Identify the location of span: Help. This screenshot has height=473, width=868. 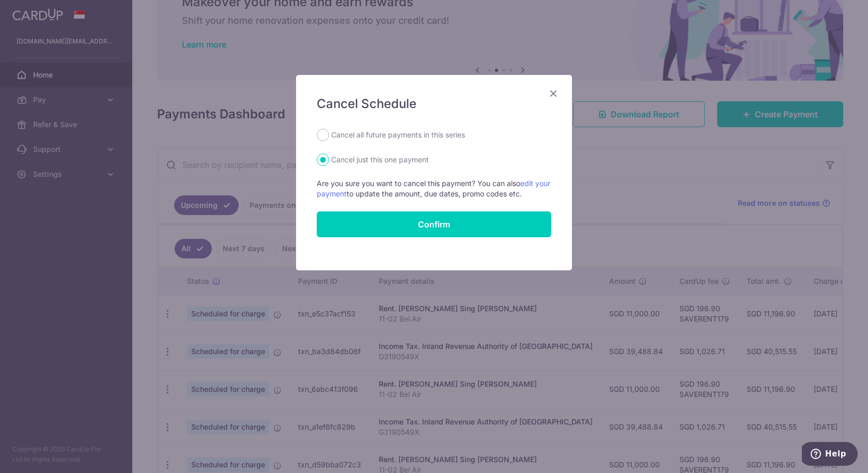
(33, 12).